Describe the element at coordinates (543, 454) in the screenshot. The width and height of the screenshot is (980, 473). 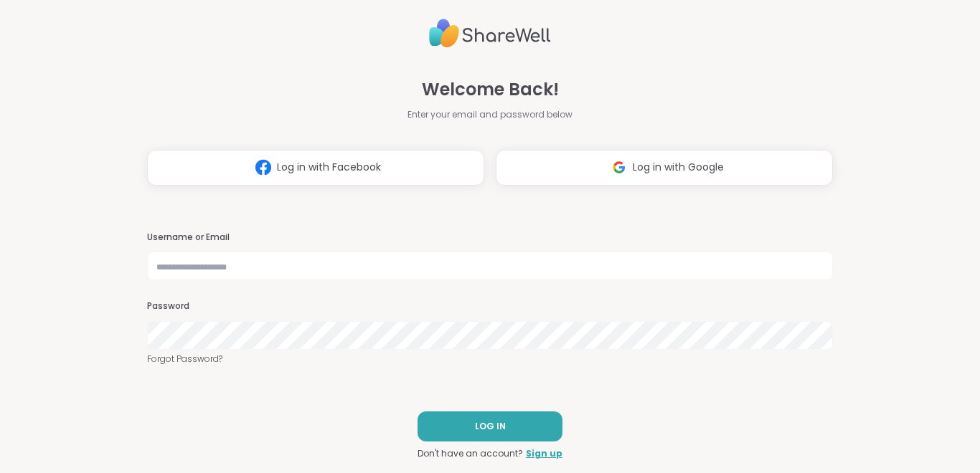
I see `a: Sign up` at that location.